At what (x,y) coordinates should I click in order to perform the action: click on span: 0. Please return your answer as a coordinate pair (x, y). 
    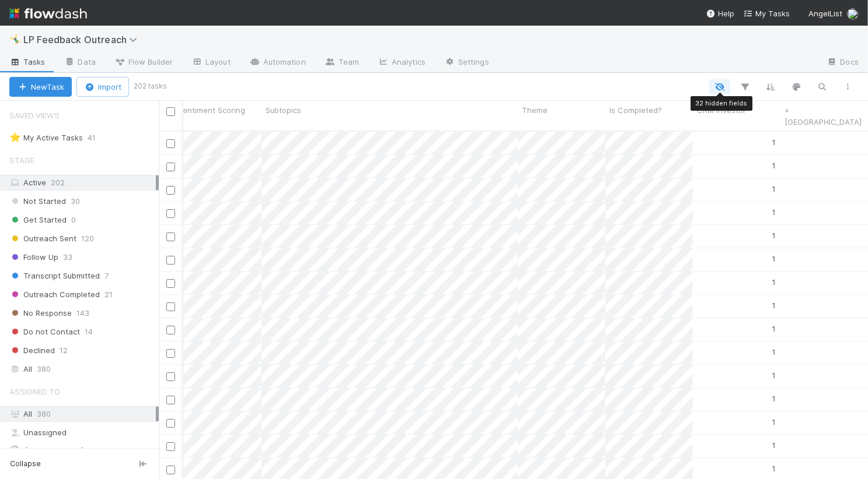
    Looking at the image, I should click on (73, 220).